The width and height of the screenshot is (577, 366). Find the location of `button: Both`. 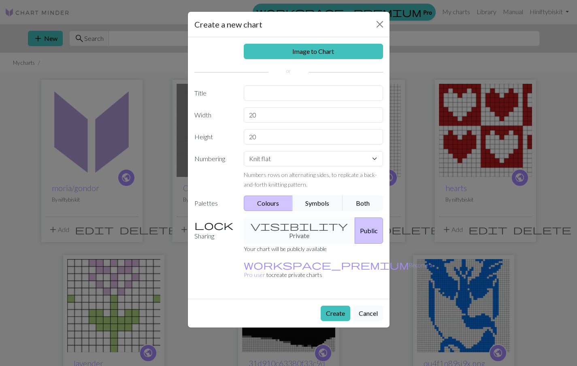

button: Both is located at coordinates (362, 203).